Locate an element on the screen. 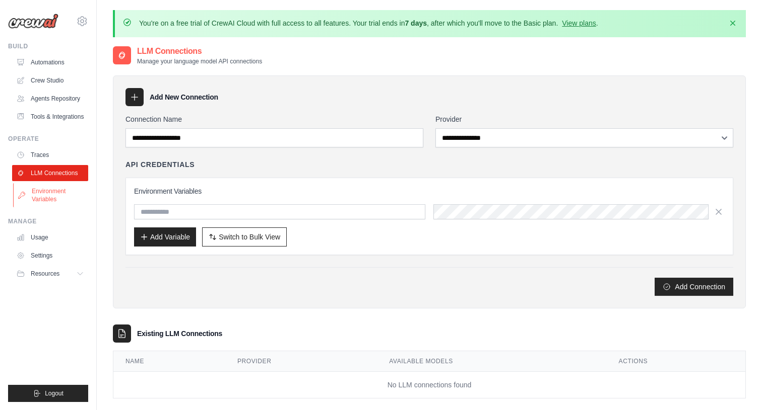  label: Provider is located at coordinates (584, 119).